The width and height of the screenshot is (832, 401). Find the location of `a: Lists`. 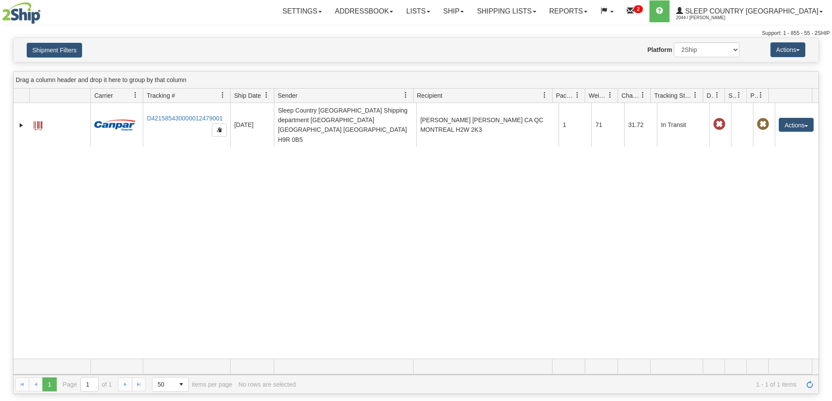

a: Lists is located at coordinates (418, 11).